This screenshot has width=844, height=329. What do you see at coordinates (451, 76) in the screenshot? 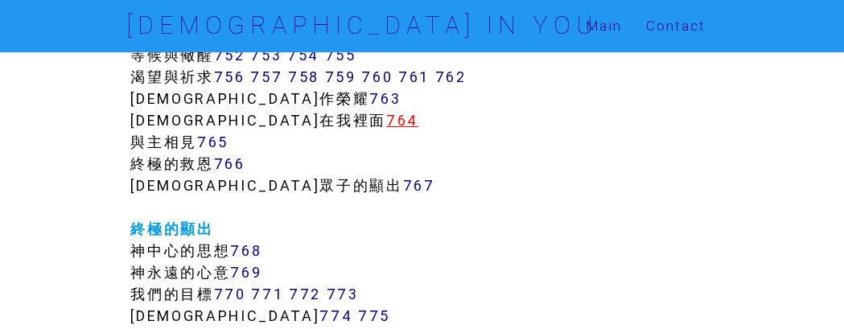
I see `a: 762` at bounding box center [451, 76].